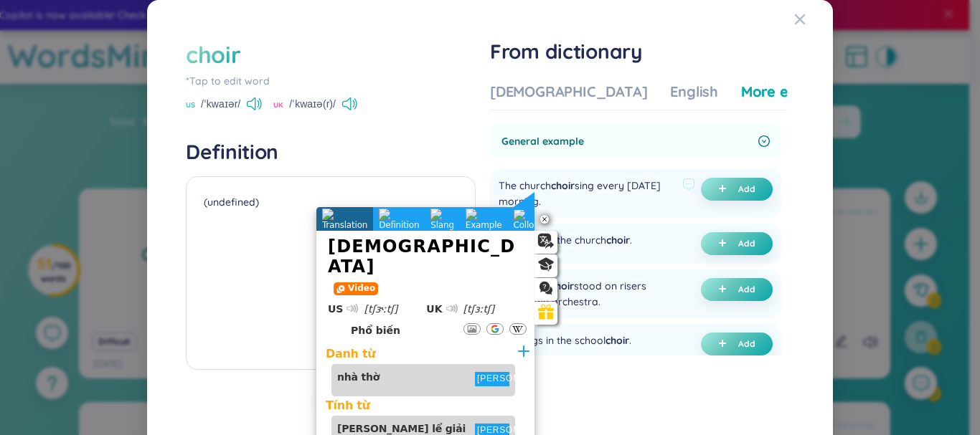 Image resolution: width=980 pixels, height=435 pixels. Describe the element at coordinates (331, 152) in the screenshot. I see `h4: Definition` at that location.